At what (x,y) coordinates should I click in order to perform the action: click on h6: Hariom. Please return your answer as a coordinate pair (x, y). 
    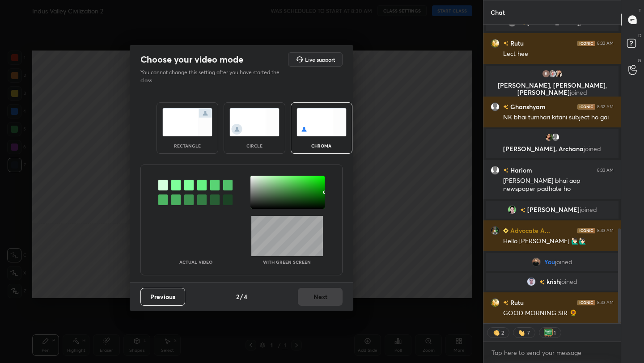
    Looking at the image, I should click on (520, 170).